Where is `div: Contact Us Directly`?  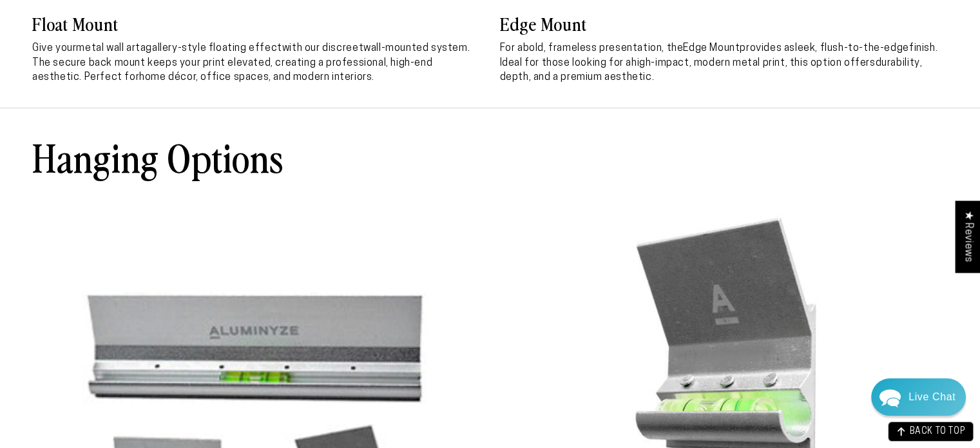 div: Contact Us Directly is located at coordinates (932, 397).